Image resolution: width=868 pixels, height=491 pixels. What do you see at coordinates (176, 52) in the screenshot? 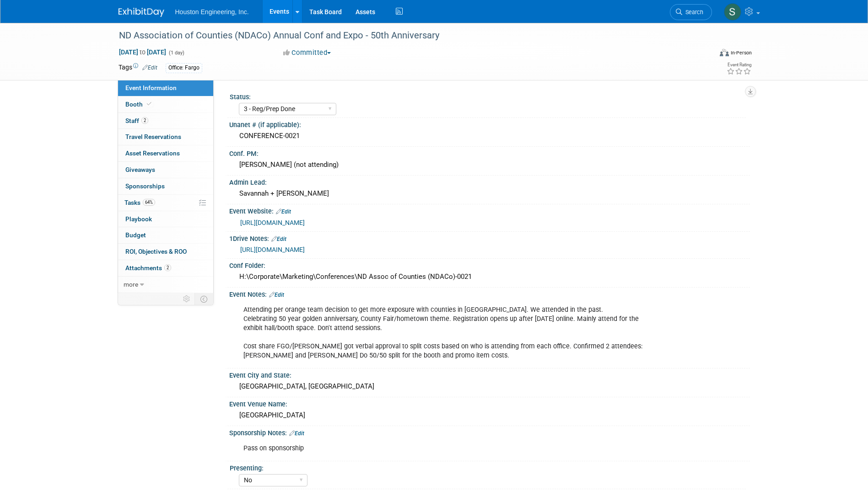
I see `span: (1 day)` at bounding box center [176, 52].